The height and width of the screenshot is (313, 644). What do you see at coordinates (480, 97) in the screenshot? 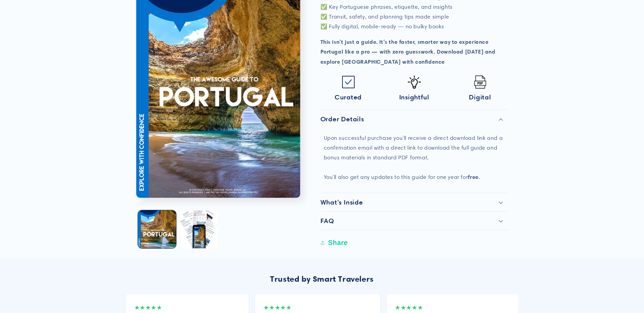
I see `span: Digital` at bounding box center [480, 97].